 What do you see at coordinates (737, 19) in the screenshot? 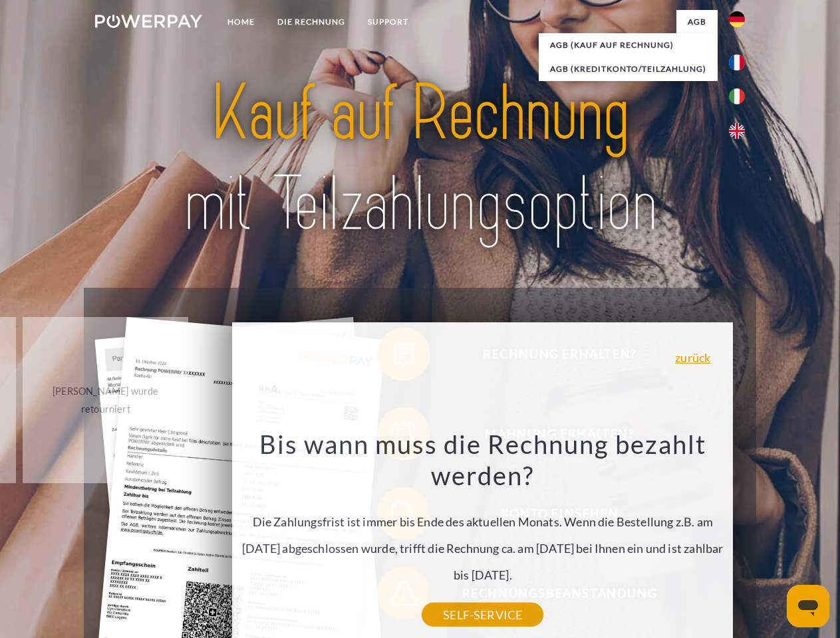
I see `img: de` at bounding box center [737, 19].